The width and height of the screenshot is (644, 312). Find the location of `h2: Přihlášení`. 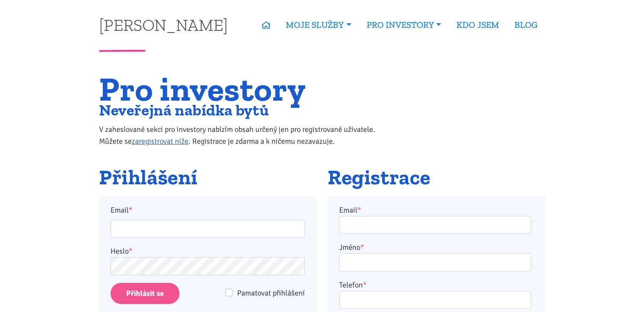

h2: Přihlášení is located at coordinates (207, 177).